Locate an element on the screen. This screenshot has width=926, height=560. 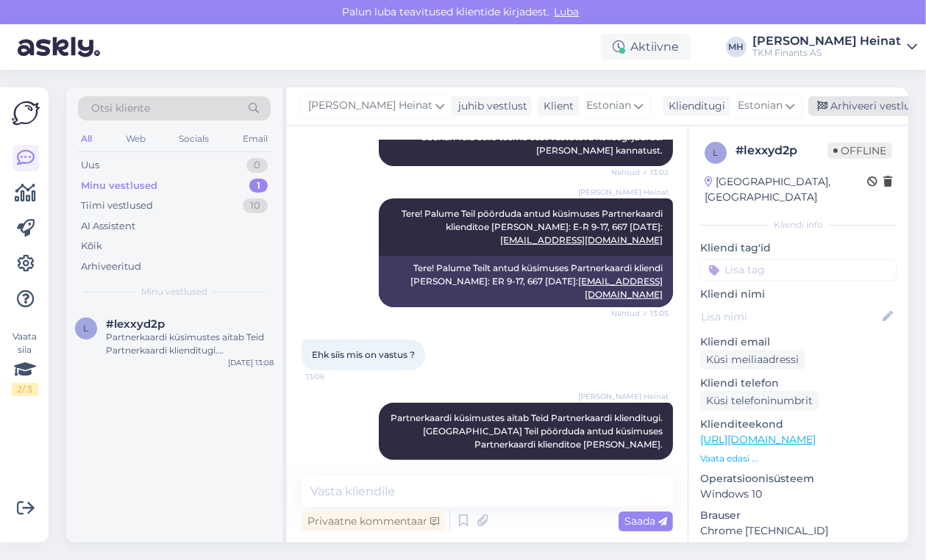
div: Küsi meiliaadressi is located at coordinates (752, 360).